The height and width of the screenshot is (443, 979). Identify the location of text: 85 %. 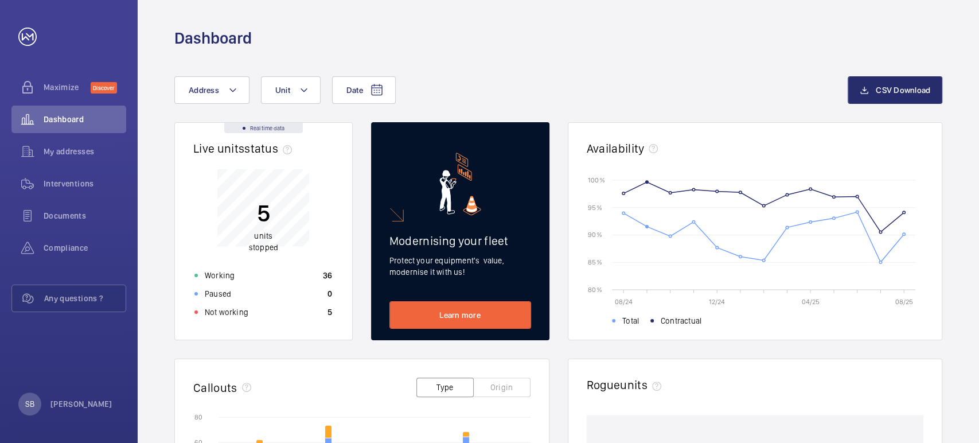
(594, 262).